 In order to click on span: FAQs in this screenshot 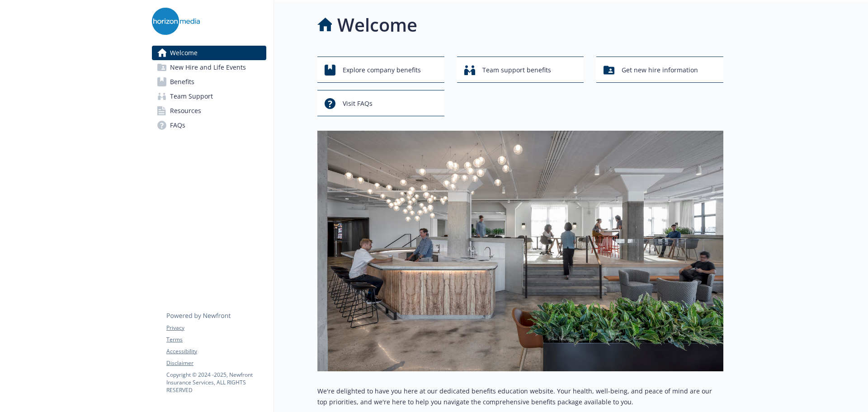, I will do `click(178, 125)`.